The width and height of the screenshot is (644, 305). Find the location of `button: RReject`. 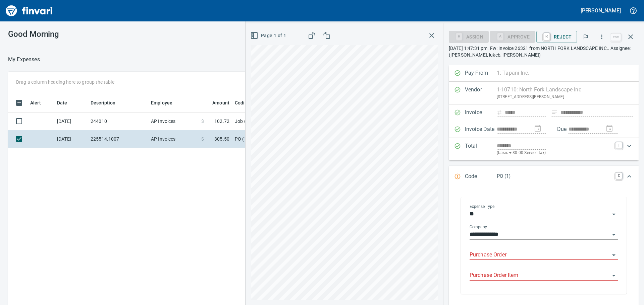

button: RReject is located at coordinates (556, 37).